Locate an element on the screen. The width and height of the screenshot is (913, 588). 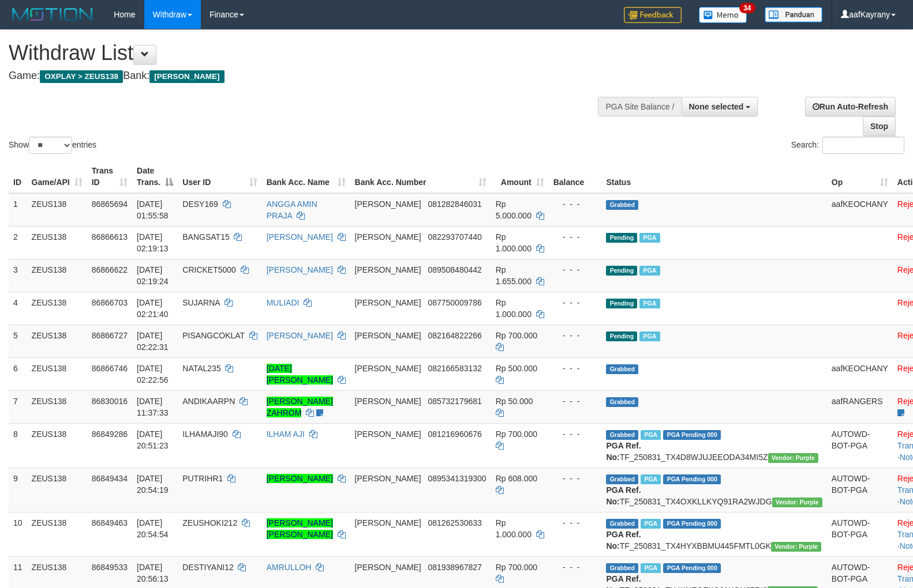
th: Date Trans.: activate to sort column descending is located at coordinates (154, 177).